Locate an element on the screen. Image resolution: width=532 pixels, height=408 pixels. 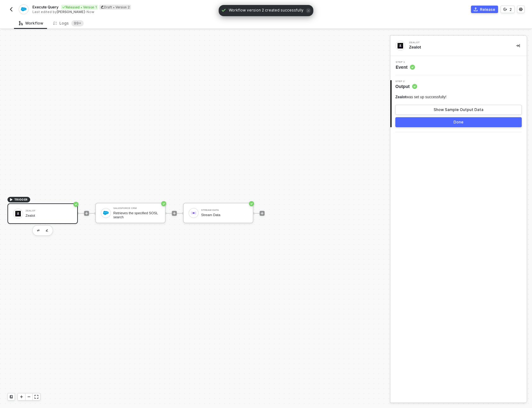
span: icon-settings is located at coordinates (521, 9).